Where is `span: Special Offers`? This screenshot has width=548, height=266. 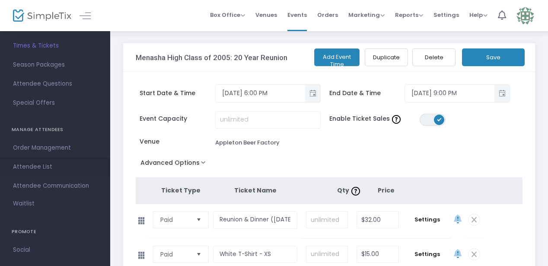 span: Special Offers is located at coordinates (55, 103).